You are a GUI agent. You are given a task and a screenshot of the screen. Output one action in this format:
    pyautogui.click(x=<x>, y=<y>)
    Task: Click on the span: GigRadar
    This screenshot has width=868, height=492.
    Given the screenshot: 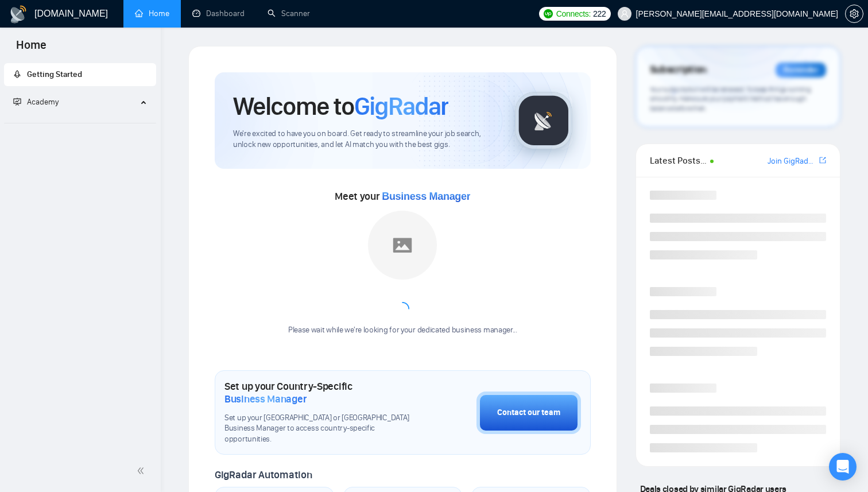 What is the action you would take?
    pyautogui.click(x=401, y=106)
    